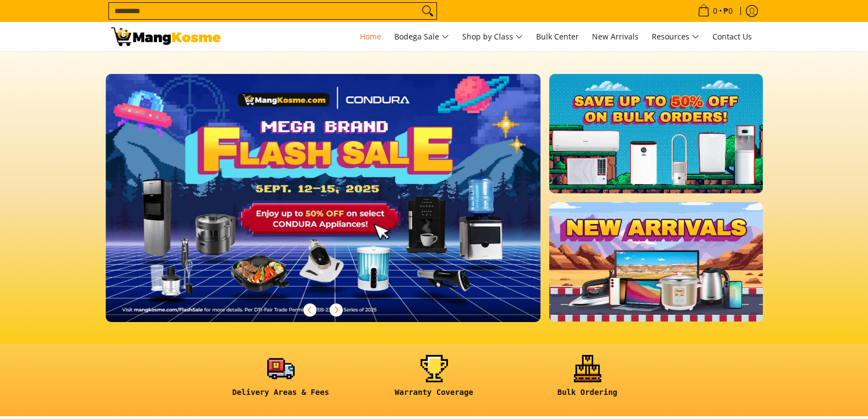 This screenshot has height=419, width=868. I want to click on span: Home, so click(370, 36).